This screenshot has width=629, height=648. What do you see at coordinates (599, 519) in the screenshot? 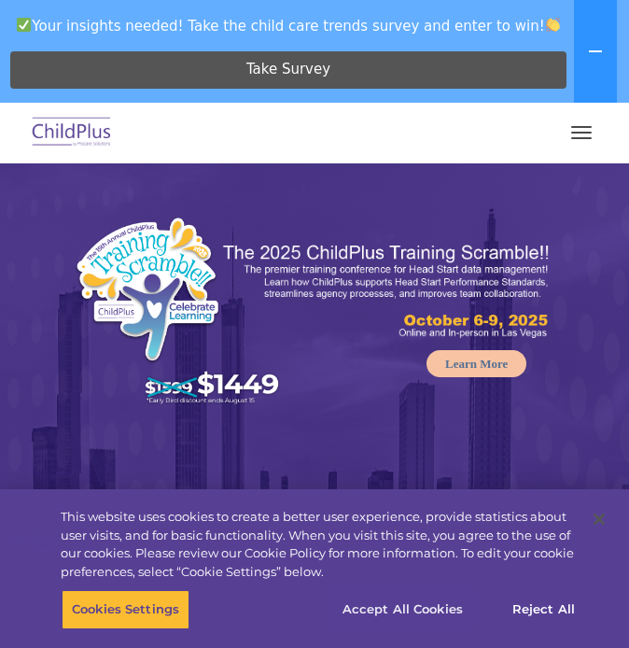
I see `button: Close` at bounding box center [599, 519].